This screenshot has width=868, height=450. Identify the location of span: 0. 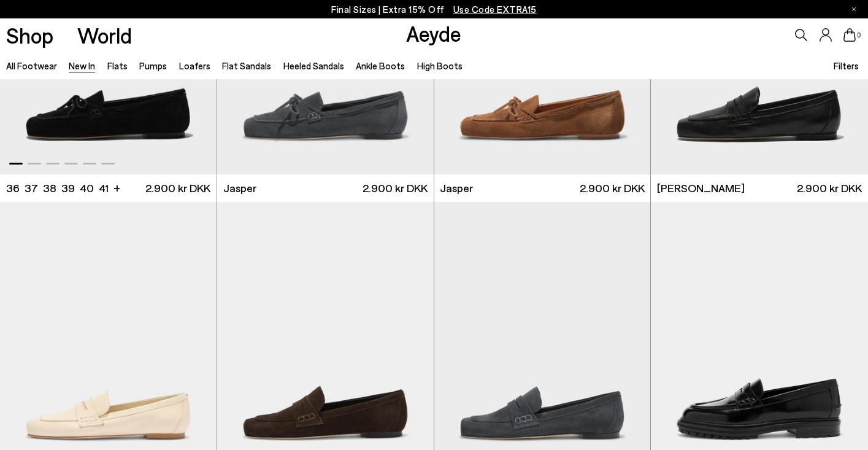
(858, 35).